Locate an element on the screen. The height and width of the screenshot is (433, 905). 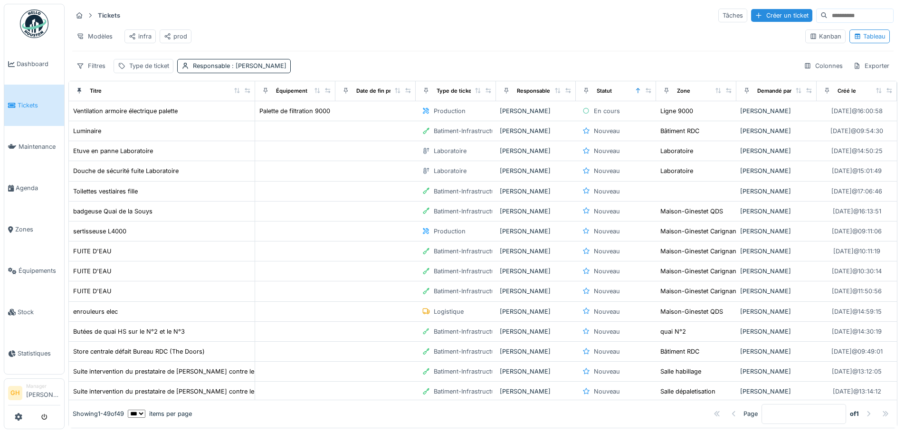
a: Tickets is located at coordinates (34, 105).